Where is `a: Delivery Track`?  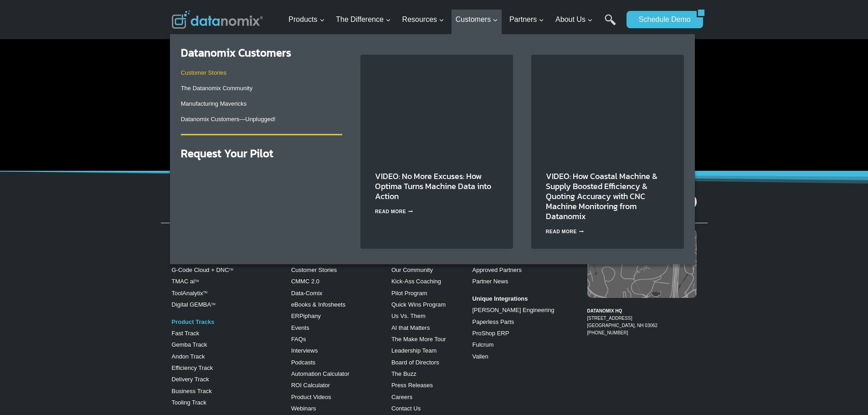 a: Delivery Track is located at coordinates (190, 379).